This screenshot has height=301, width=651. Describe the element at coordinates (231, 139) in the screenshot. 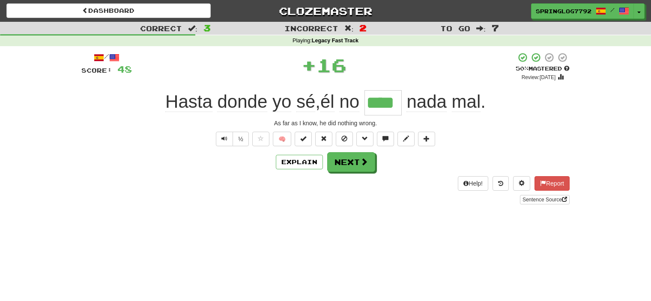

I see `div: Text-to-speech controls` at that location.